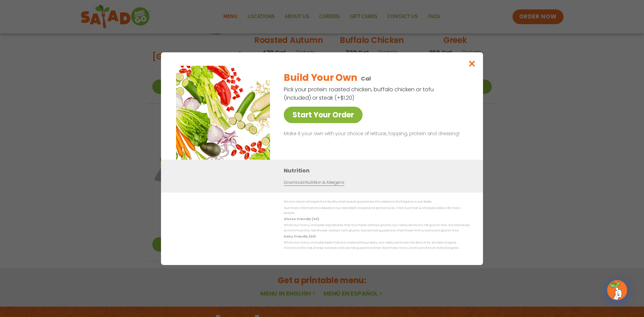 The width and height of the screenshot is (644, 317). What do you see at coordinates (375, 134) in the screenshot?
I see `p: Make it your own with your choice of lettuce, topping, protein and dressing!` at bounding box center [375, 134].